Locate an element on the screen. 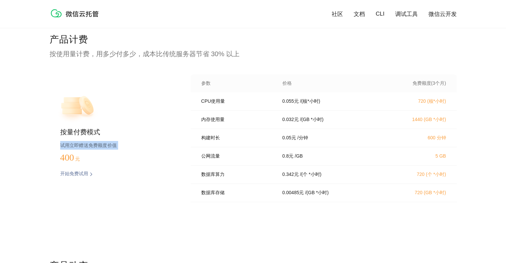  p: 公网流量 is located at coordinates (237, 156).